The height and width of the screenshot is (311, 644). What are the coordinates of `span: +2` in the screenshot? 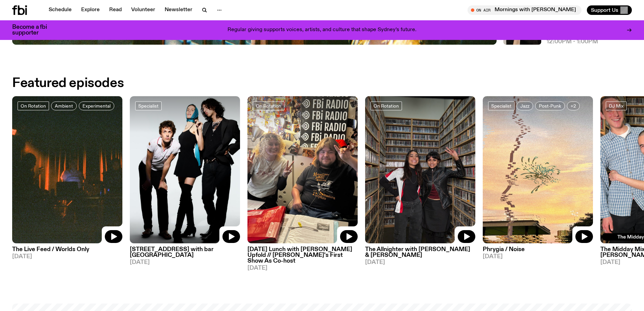 It's located at (573, 106).